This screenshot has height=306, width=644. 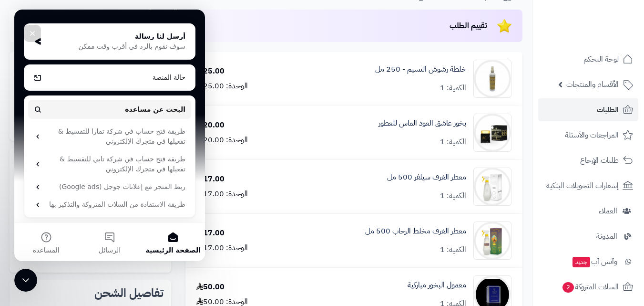 What do you see at coordinates (95, 68) in the screenshot?
I see `a: حالة المنصة` at bounding box center [95, 68].